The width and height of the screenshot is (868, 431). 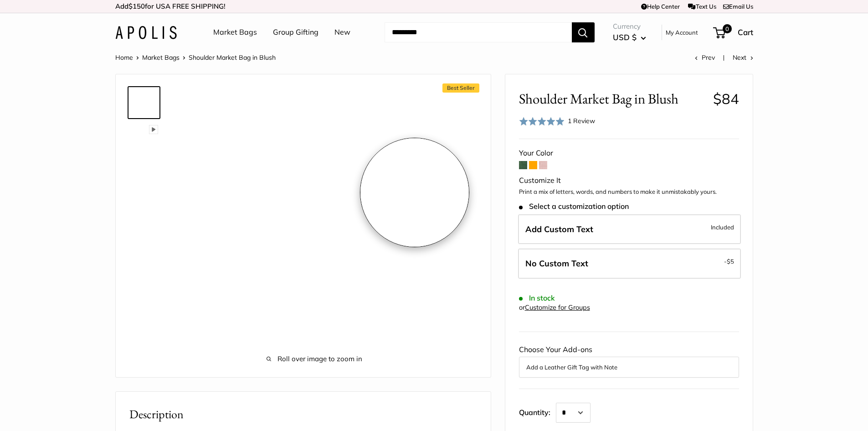 What do you see at coordinates (730, 261) in the screenshot?
I see `span: $5` at bounding box center [730, 261].